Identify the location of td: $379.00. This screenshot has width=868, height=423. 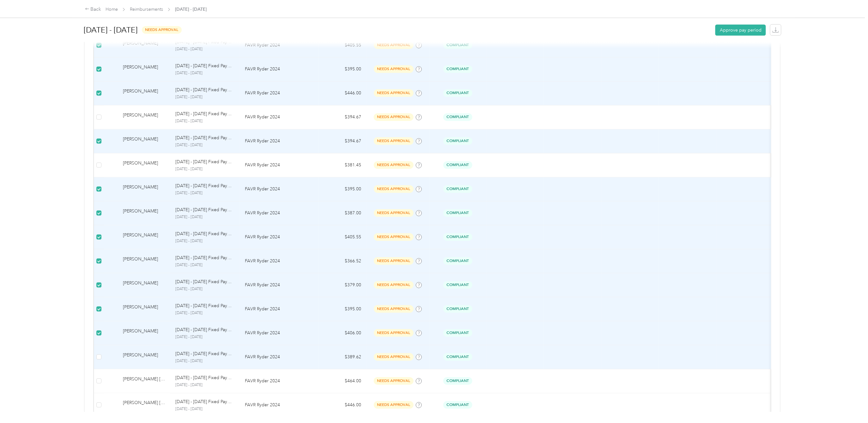
(343, 285).